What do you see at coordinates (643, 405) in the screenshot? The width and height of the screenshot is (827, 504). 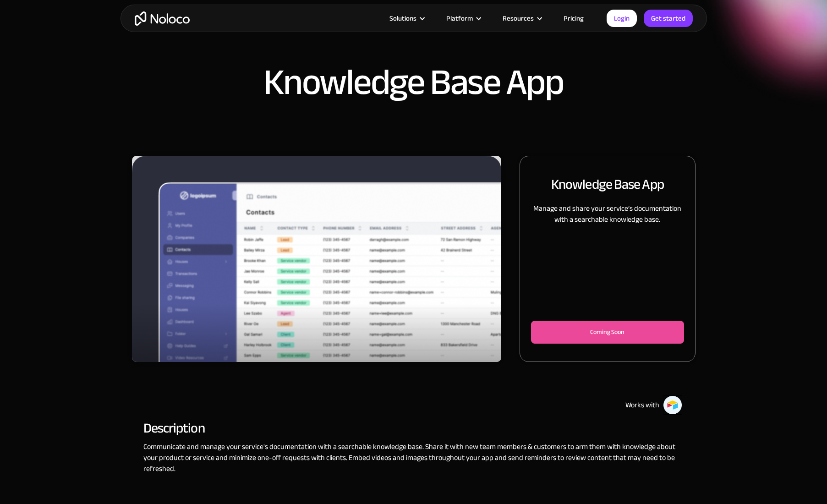 I see `div: Works with` at bounding box center [643, 405].